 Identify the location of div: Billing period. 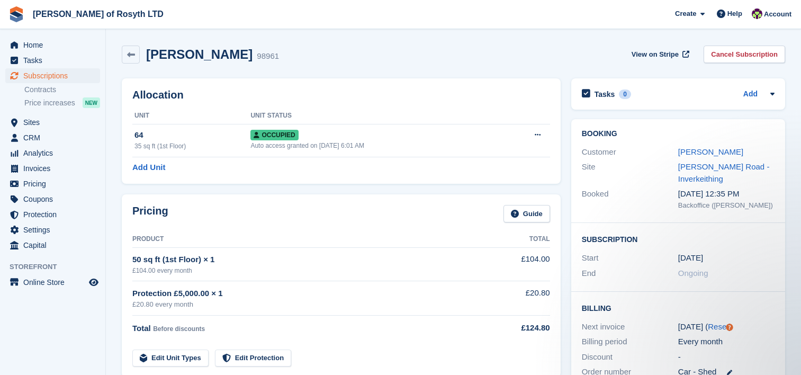
(630, 341).